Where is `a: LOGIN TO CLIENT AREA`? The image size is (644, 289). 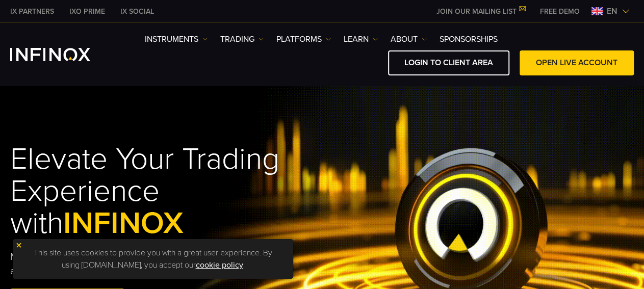
a: LOGIN TO CLIENT AREA is located at coordinates (449, 63).